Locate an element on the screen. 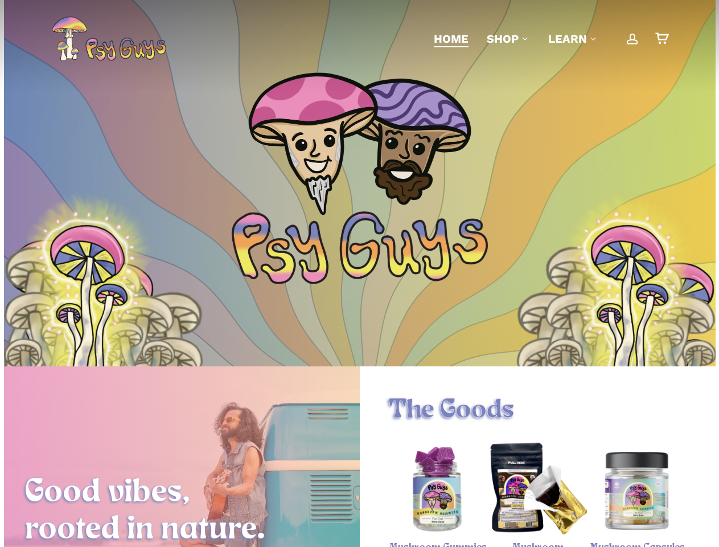  span: Learn is located at coordinates (568, 39).